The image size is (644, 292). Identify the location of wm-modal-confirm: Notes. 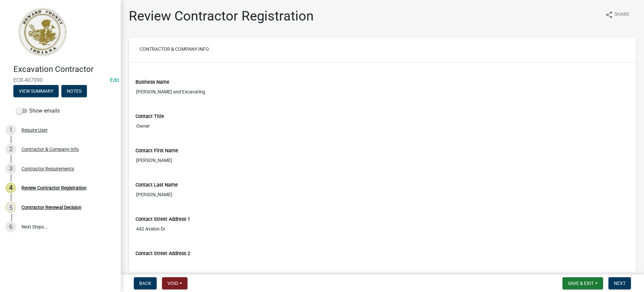
(74, 91).